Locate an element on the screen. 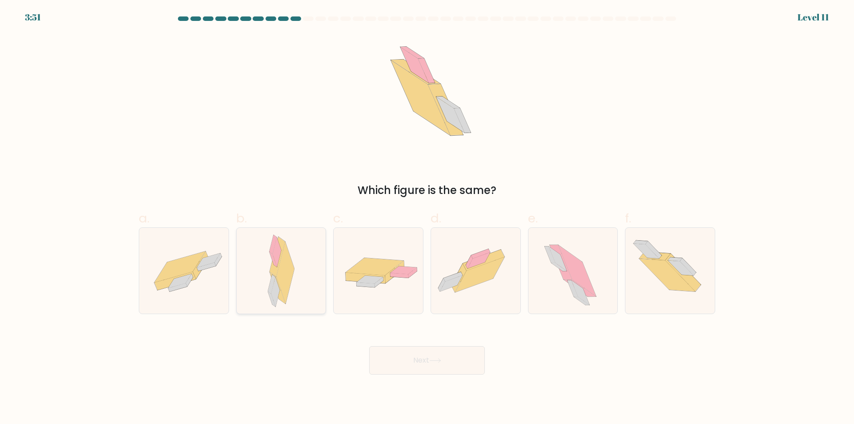  div: 3:51 is located at coordinates (33, 17).